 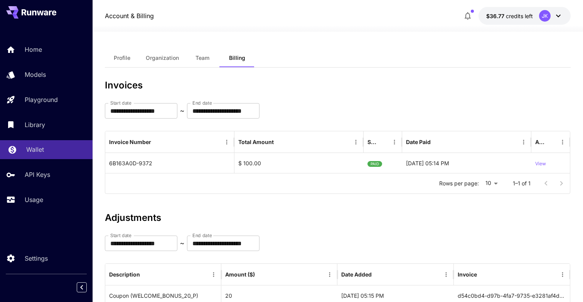 I want to click on span: Billing, so click(x=237, y=58).